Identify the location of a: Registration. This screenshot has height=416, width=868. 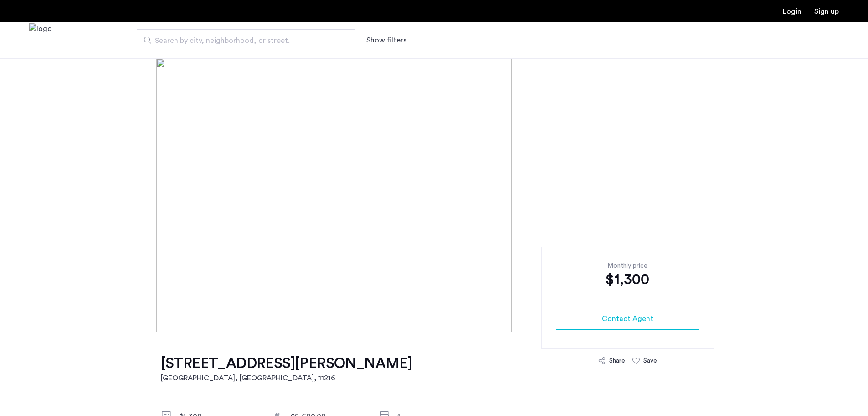
(827, 11).